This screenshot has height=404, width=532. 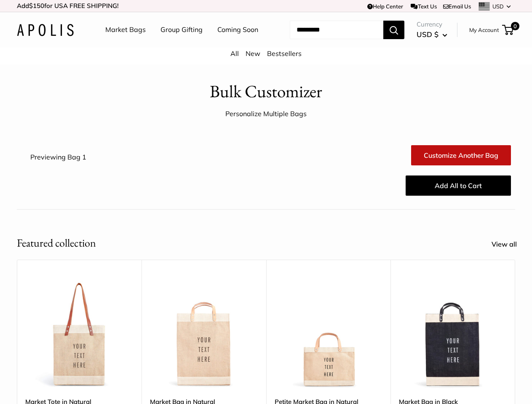 What do you see at coordinates (235, 53) in the screenshot?
I see `a: All` at bounding box center [235, 53].